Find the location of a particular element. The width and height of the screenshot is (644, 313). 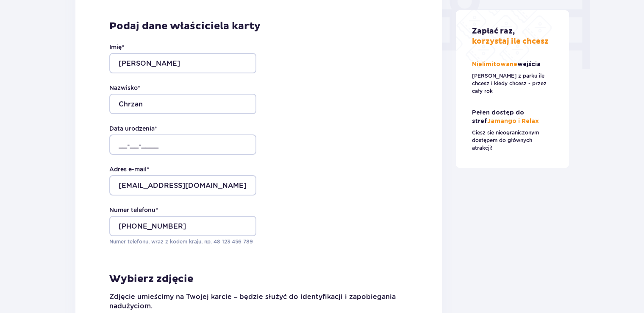

label: Adres e-mail * is located at coordinates (129, 169).